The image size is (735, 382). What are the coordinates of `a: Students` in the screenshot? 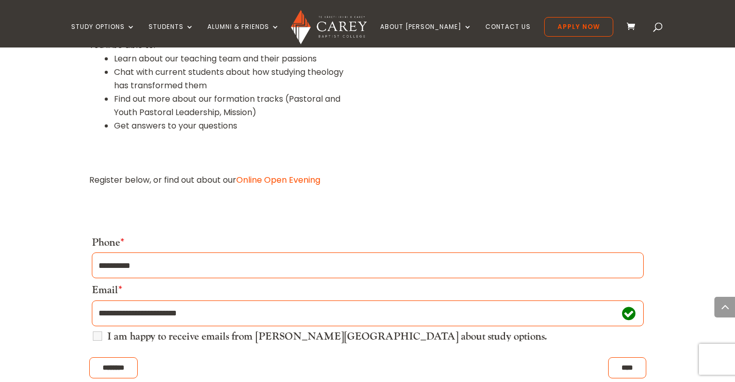 It's located at (171, 35).